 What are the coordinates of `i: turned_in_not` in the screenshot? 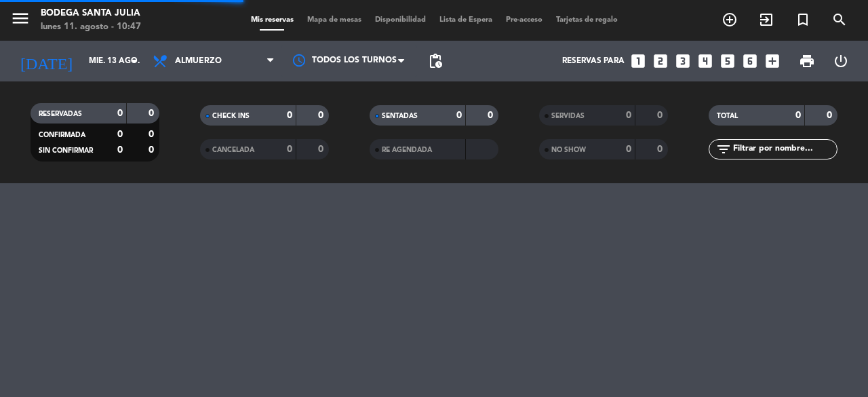 It's located at (803, 20).